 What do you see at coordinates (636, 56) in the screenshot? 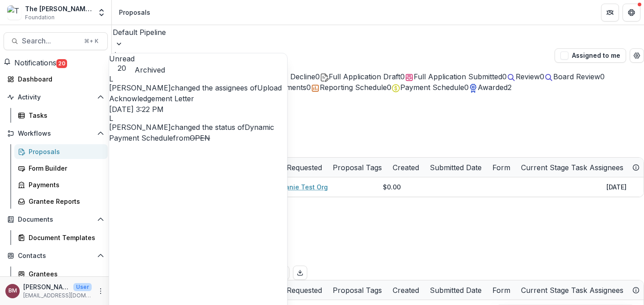
I see `button: Open table manager` at bounding box center [636, 56].